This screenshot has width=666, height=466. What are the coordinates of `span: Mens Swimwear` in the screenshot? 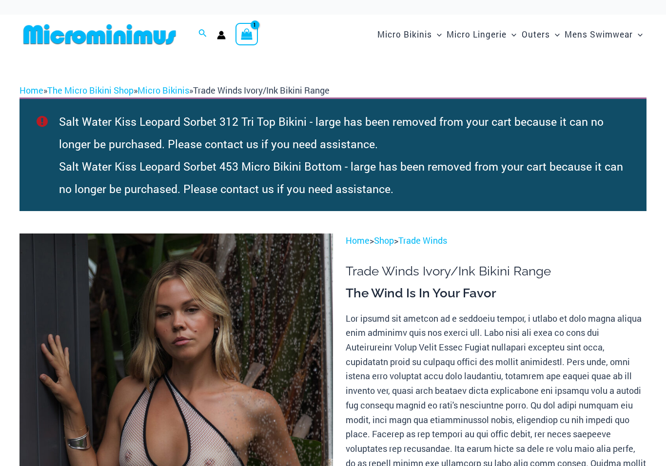 It's located at (598, 34).